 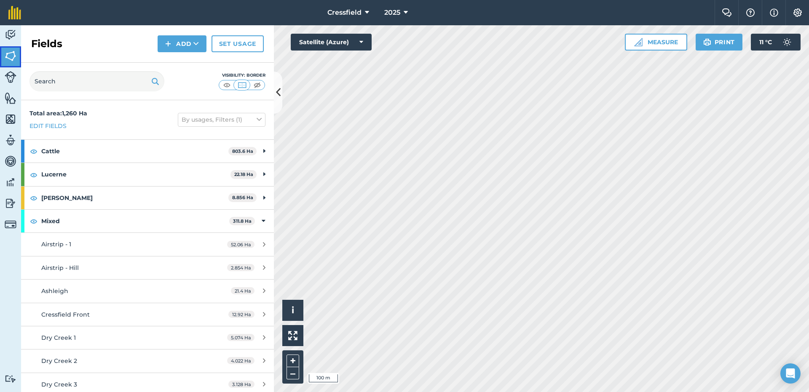 What do you see at coordinates (59, 385) in the screenshot?
I see `span: Dry Creek 3` at bounding box center [59, 385].